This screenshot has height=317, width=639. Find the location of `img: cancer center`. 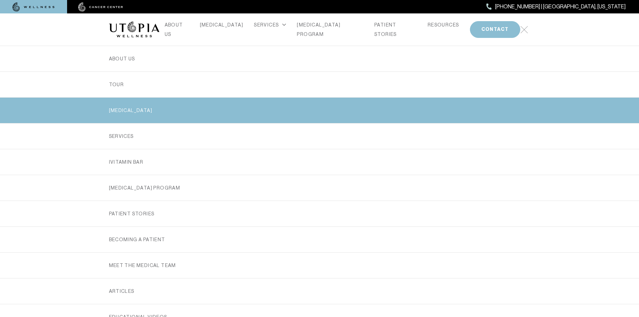

img: cancer center is located at coordinates (101, 7).